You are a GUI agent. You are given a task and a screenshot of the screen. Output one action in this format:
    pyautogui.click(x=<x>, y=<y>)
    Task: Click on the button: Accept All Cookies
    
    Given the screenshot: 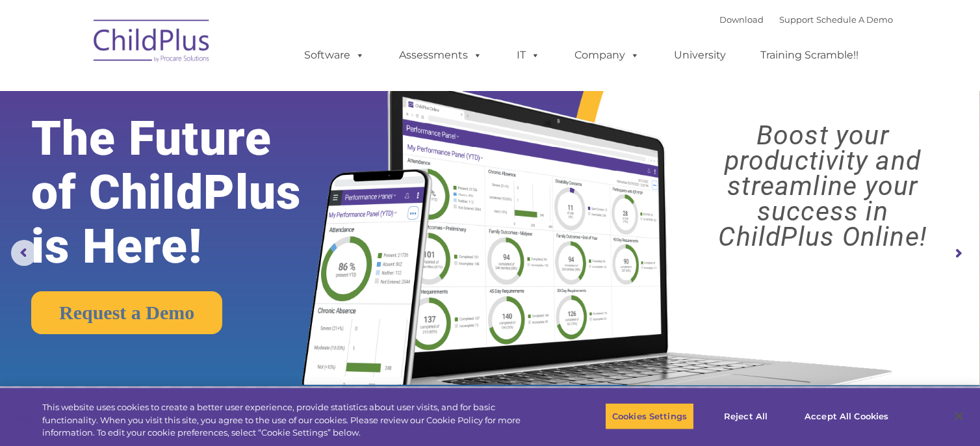 What is the action you would take?
    pyautogui.click(x=847, y=416)
    